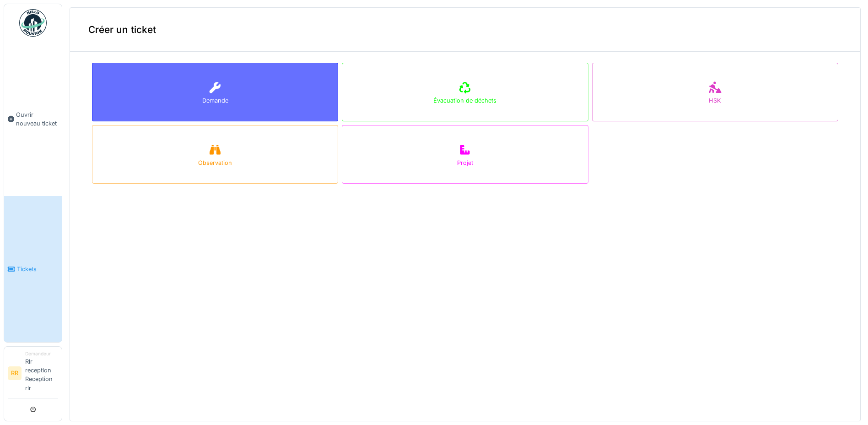  What do you see at coordinates (38, 269) in the screenshot?
I see `span: Tickets` at bounding box center [38, 269].